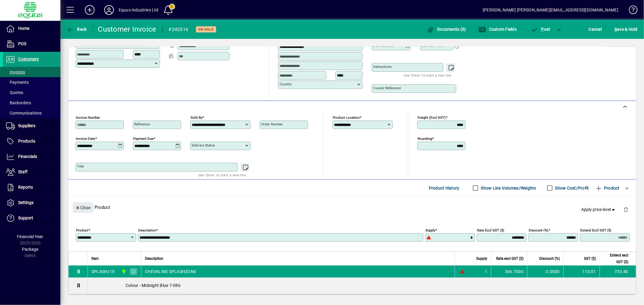  What do you see at coordinates (28, 59) in the screenshot?
I see `span: Customers` at bounding box center [28, 59].